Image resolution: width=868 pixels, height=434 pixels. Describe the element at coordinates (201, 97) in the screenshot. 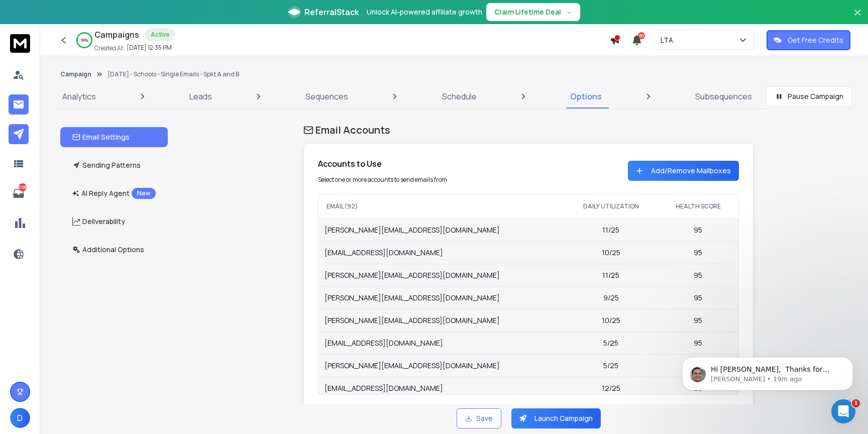

I see `a: Leads` at that location.